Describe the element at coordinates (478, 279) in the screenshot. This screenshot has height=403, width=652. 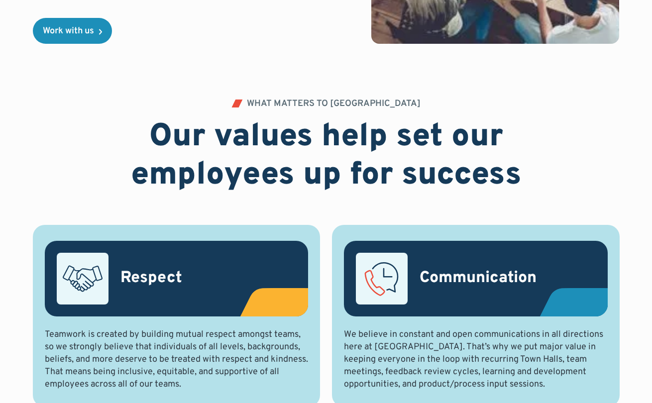
I see `h3: Communication` at that location.